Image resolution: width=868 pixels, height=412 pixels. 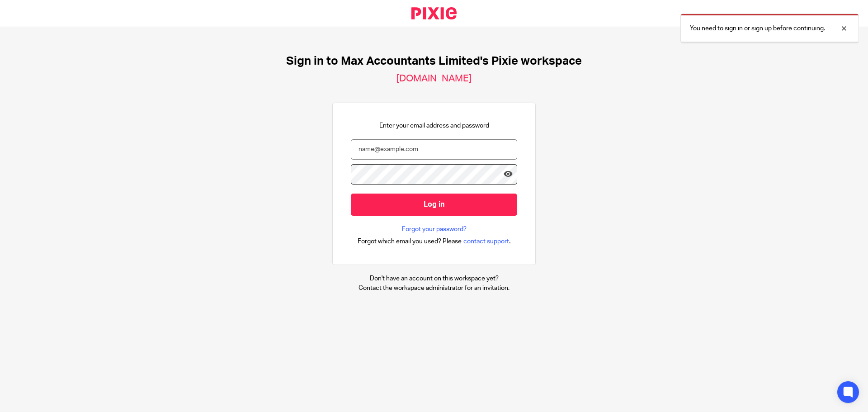 I want to click on input: name@example.com, so click(x=434, y=149).